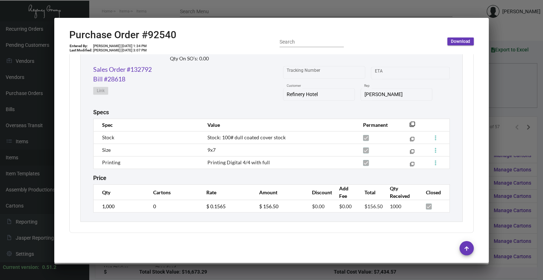 This screenshot has height=280, width=543. Describe the element at coordinates (400, 192) in the screenshot. I see `th: Qty Received` at that location.